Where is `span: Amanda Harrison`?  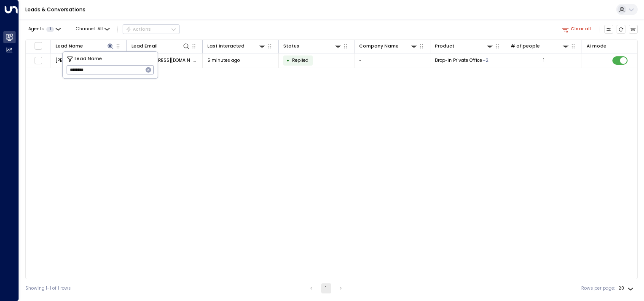
span: Amanda Harrison is located at coordinates (74, 60).